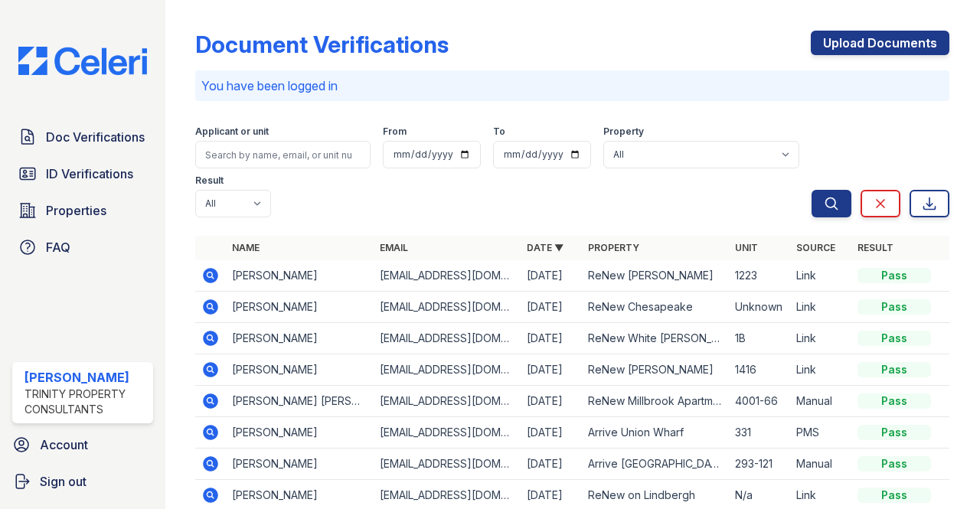 This screenshot has height=509, width=980. Describe the element at coordinates (63, 444) in the screenshot. I see `span: Account` at that location.